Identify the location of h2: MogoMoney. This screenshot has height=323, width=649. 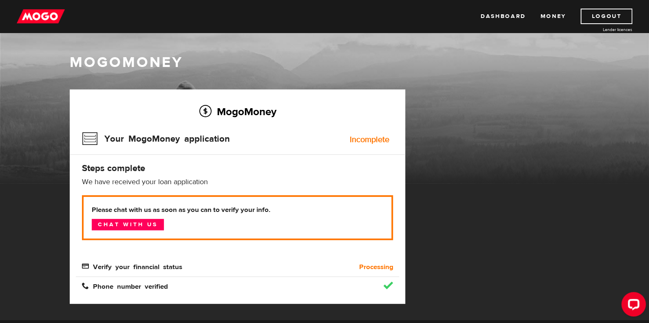
(237, 111).